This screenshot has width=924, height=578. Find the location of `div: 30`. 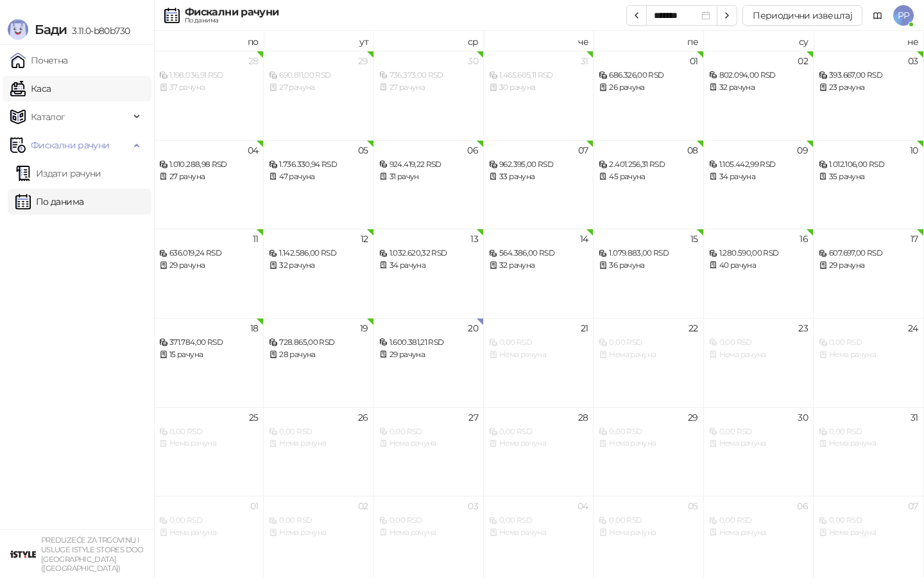

div: 30 is located at coordinates (472, 61).